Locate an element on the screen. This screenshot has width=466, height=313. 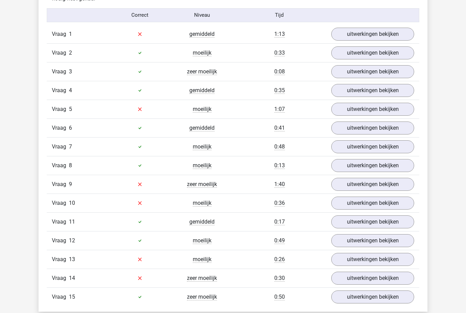
div: Niveau is located at coordinates (202, 15).